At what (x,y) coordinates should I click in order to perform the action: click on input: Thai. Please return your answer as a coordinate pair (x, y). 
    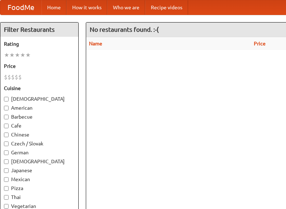
    Looking at the image, I should click on (6, 197).